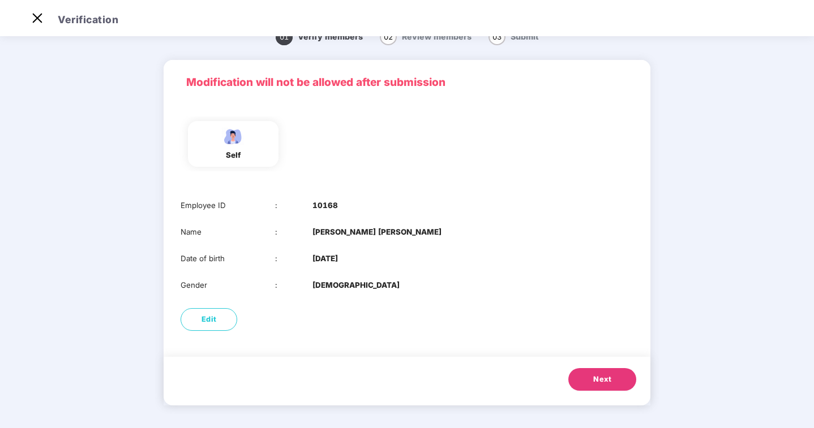  I want to click on div: Gender, so click(228, 285).